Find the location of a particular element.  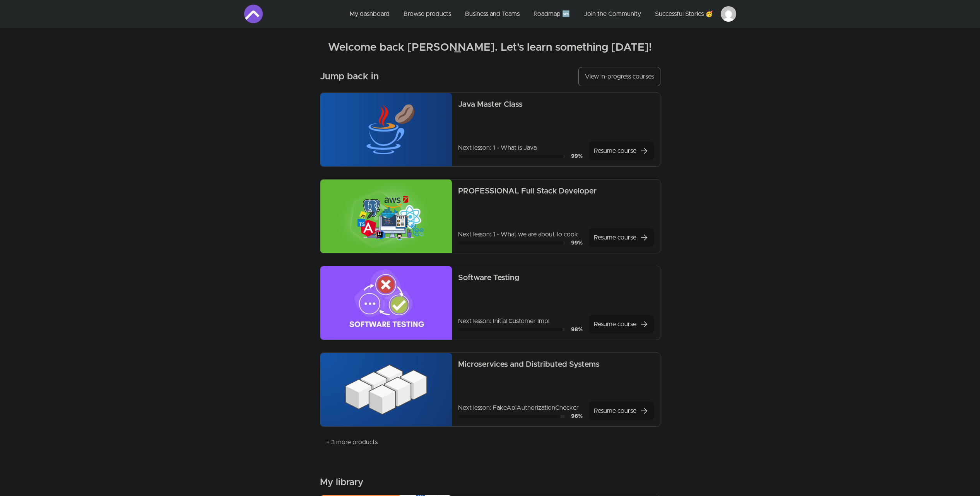

a: Successful Stories 🥳 is located at coordinates (684, 14).